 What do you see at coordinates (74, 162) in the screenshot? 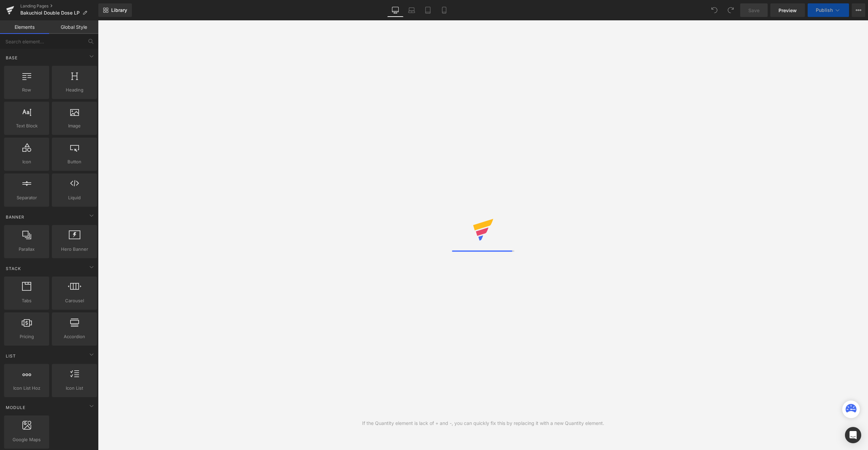
I see `span: Button` at bounding box center [74, 162].